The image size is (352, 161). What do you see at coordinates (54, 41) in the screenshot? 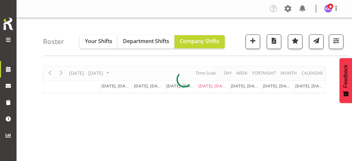
I see `h4: Roster` at bounding box center [54, 41].